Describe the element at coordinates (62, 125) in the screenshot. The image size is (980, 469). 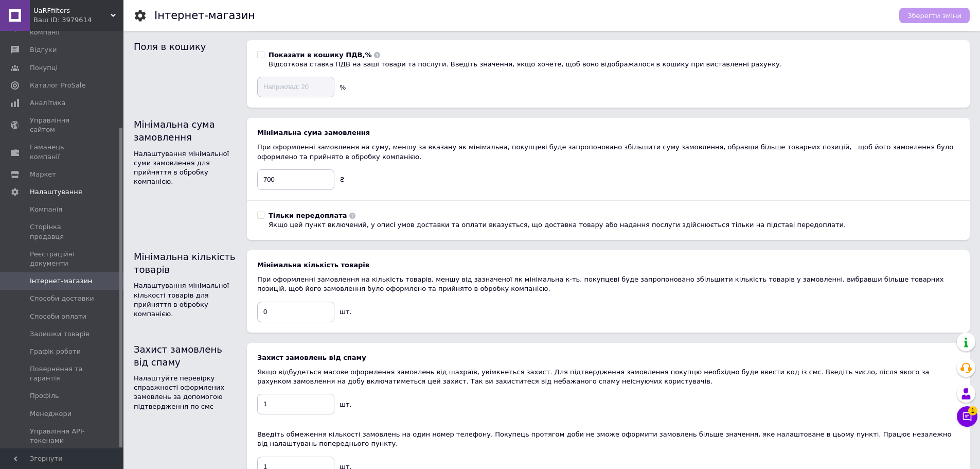
I see `span: Управління сайтом` at that location.